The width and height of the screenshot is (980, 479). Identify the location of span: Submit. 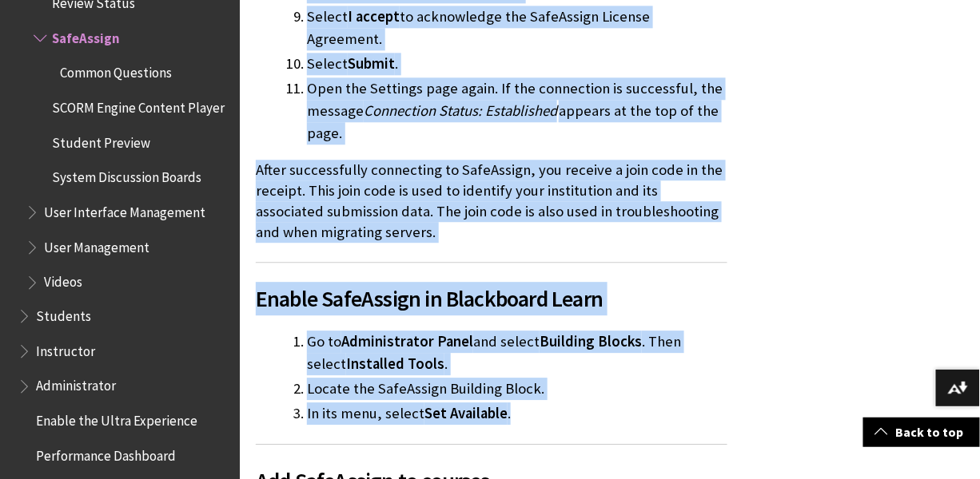
(371, 63).